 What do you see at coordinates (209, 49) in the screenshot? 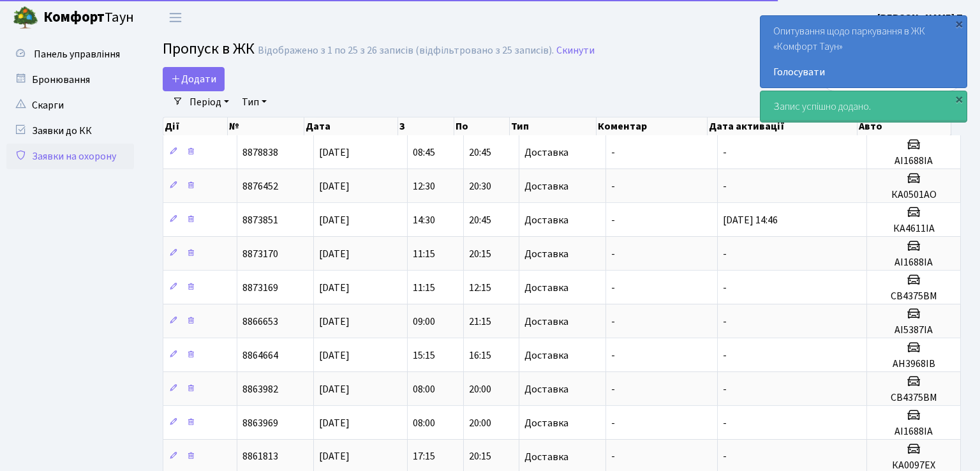
I see `span: Пропуск в ЖК` at bounding box center [209, 49].